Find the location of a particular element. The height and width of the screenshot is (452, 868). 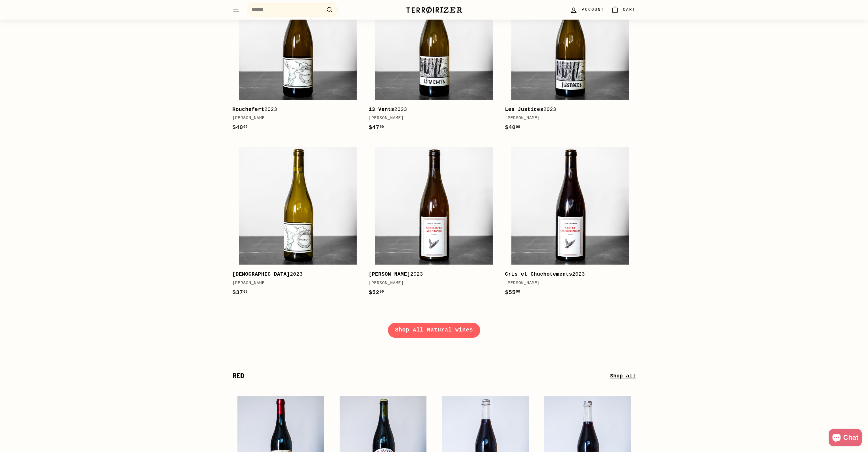

span: $52 is located at coordinates (376, 293).